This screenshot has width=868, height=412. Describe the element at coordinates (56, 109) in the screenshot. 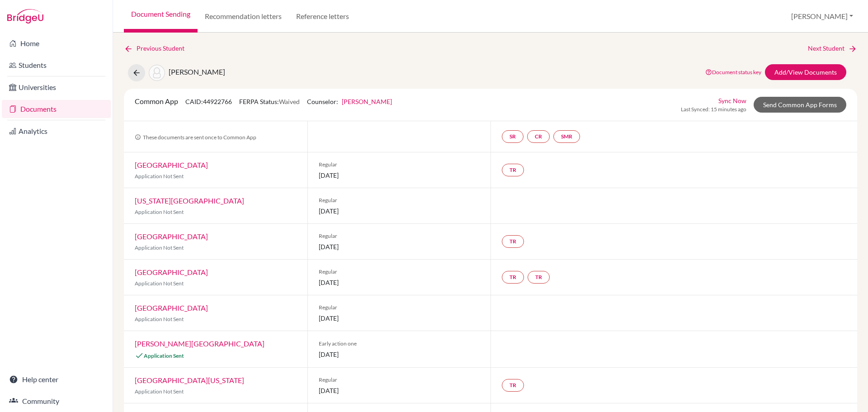

I see `a: Documents` at that location.